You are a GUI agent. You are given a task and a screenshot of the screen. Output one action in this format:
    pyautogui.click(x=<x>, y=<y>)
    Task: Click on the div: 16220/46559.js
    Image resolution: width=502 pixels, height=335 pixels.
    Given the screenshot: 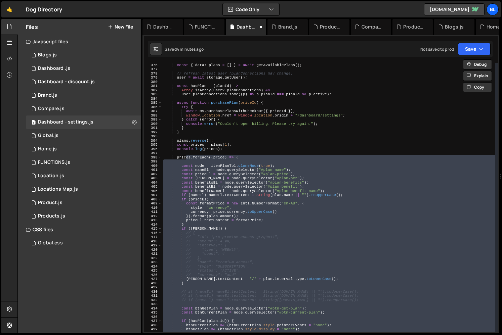 What is the action you would take?
    pyautogui.click(x=83, y=69)
    